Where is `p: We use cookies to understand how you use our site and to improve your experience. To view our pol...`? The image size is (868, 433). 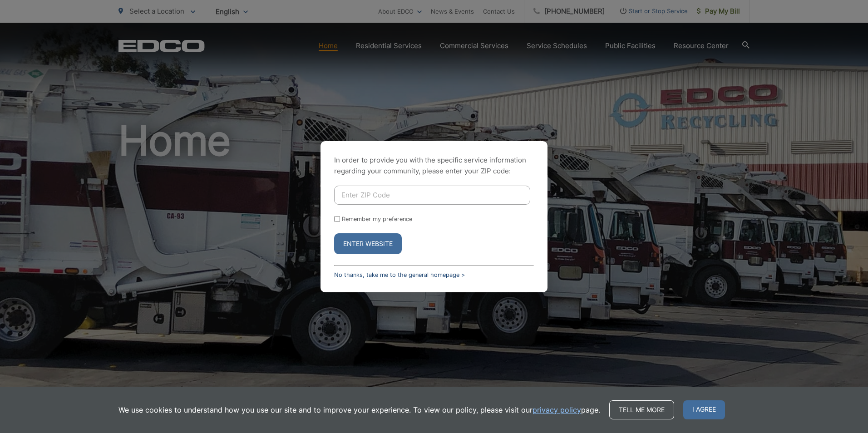 p: We use cookies to understand how you use our site and to improve your experience. To view our pol... is located at coordinates (359, 409).